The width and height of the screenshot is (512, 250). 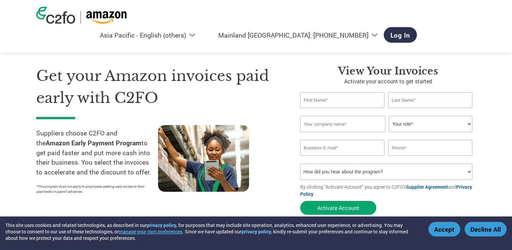 I want to click on button: Activate Account, so click(x=338, y=208).